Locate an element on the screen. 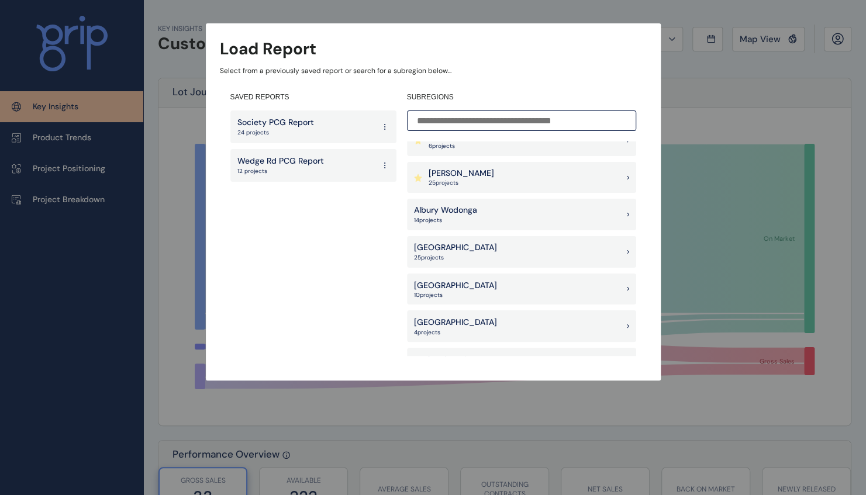 This screenshot has width=866, height=495. h3: Load Report is located at coordinates (268, 49).